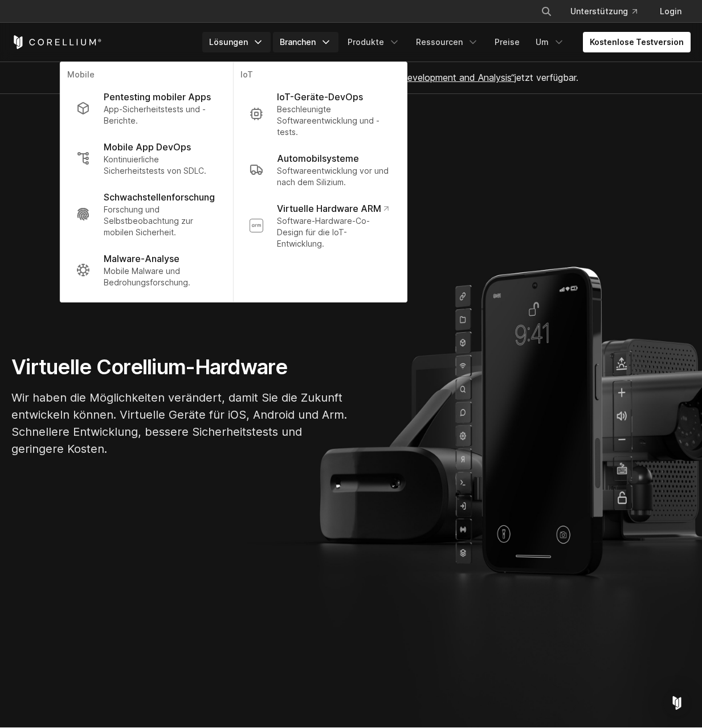  I want to click on font: jetzt verfügbar., so click(546, 77).